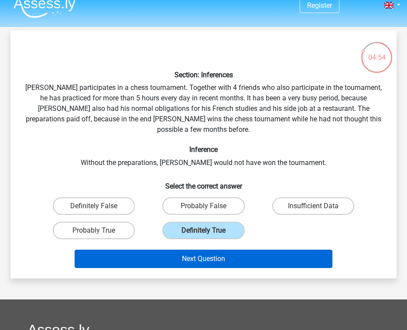 Image resolution: width=407 pixels, height=330 pixels. Describe the element at coordinates (319, 5) in the screenshot. I see `a: Register` at that location.